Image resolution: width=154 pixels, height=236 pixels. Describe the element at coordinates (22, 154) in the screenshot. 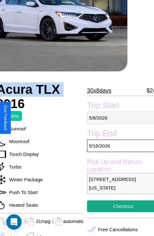

I see `p: Touch Display` at that location.